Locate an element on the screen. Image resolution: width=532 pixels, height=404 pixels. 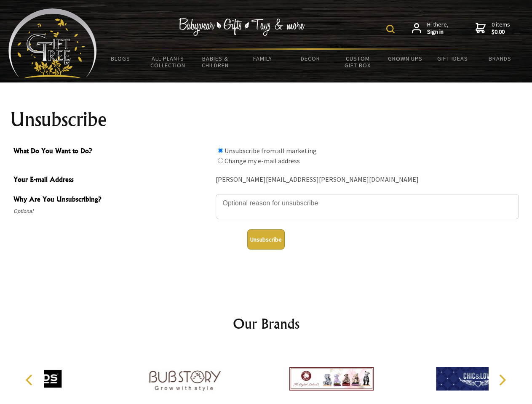
a: Brands is located at coordinates (500, 58).